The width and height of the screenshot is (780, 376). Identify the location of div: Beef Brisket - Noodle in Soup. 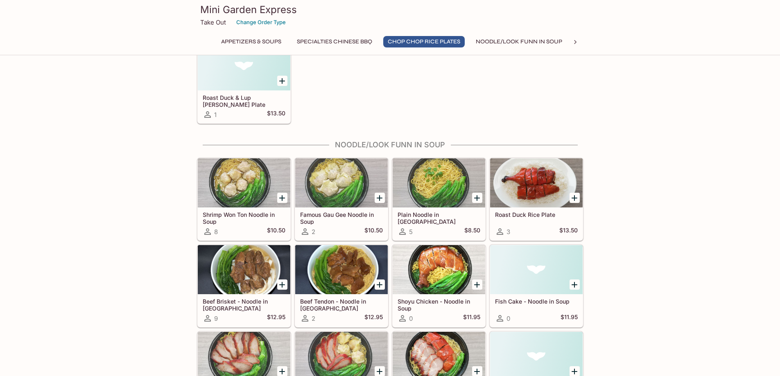
(244, 270).